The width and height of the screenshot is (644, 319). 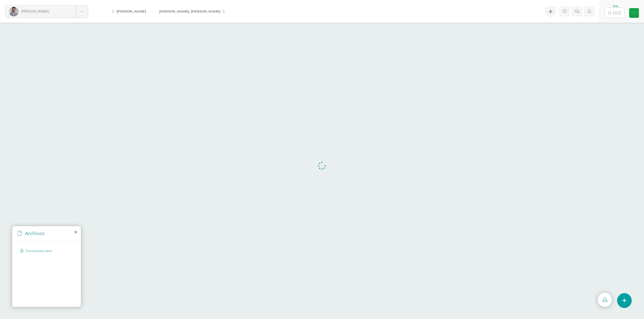 I want to click on div: Nota, so click(x=616, y=6).